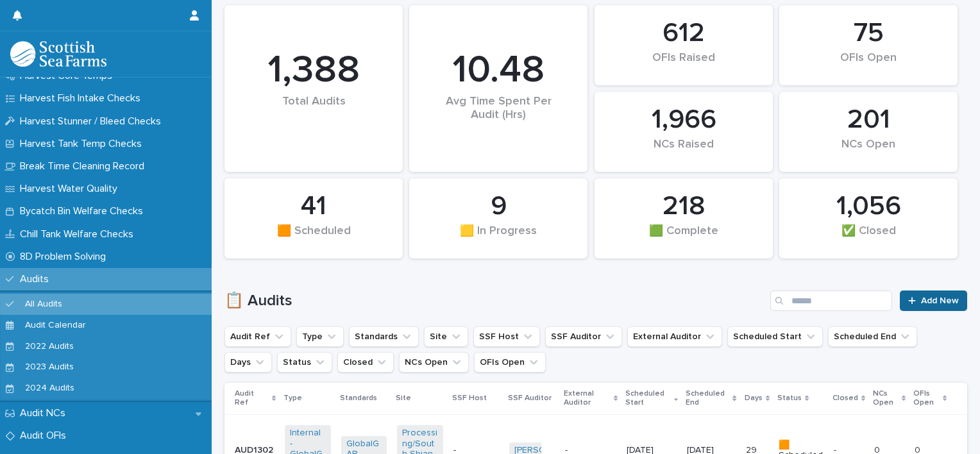 The height and width of the screenshot is (454, 980). What do you see at coordinates (707, 398) in the screenshot?
I see `p: Scheduled End` at bounding box center [707, 398].